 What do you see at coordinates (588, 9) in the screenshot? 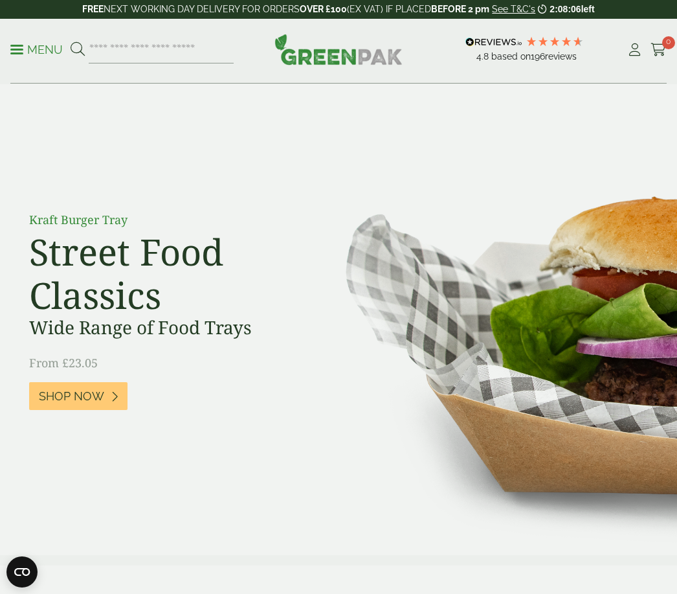
I see `span: left` at bounding box center [588, 9].